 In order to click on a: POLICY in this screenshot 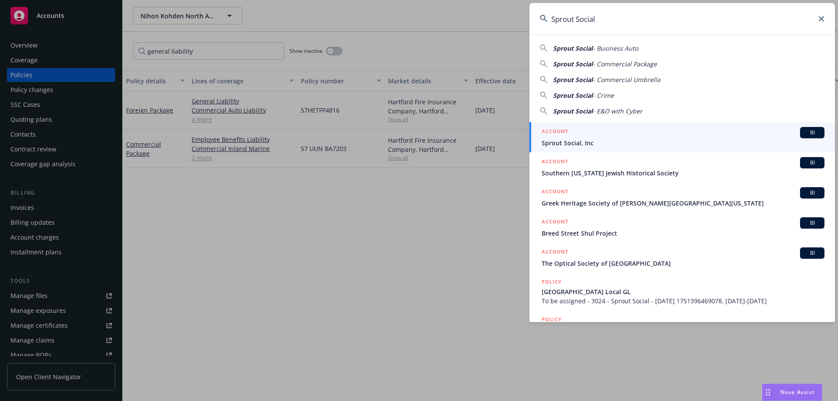, I will do `click(683, 329)`.